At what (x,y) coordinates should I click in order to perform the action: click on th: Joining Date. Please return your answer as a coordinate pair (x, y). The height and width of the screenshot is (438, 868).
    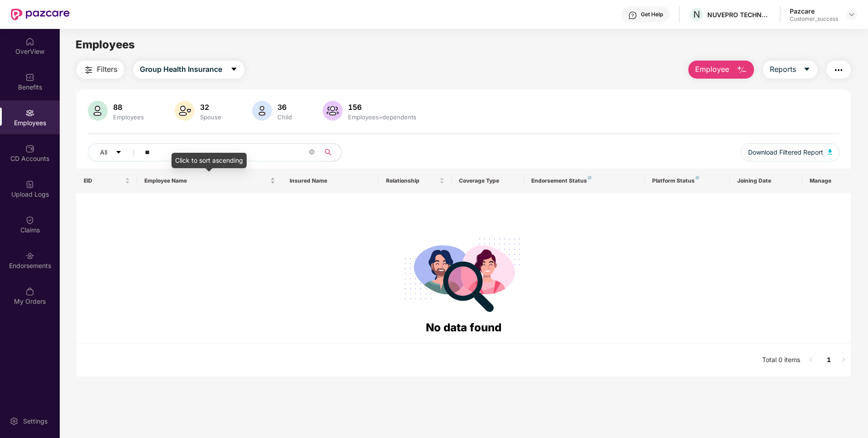
    Looking at the image, I should click on (766, 181).